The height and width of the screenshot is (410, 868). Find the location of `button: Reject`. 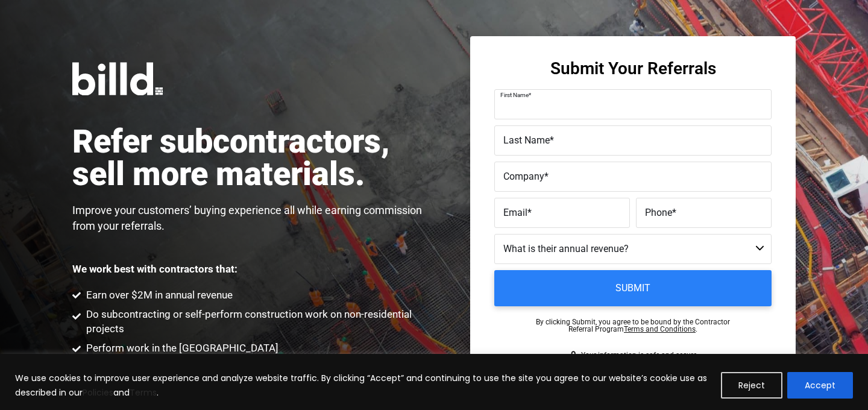

button: Reject is located at coordinates (752, 385).